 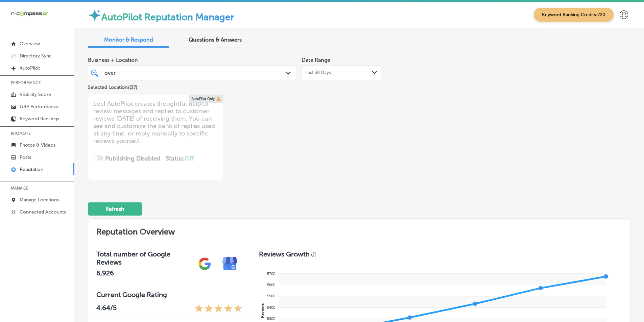 What do you see at coordinates (25, 157) in the screenshot?
I see `p: Posts` at bounding box center [25, 157].